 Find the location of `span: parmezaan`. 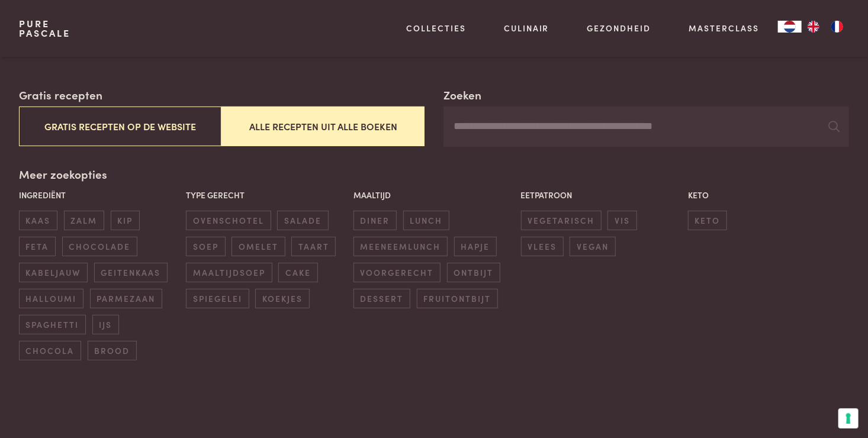

span: parmezaan is located at coordinates (126, 298).